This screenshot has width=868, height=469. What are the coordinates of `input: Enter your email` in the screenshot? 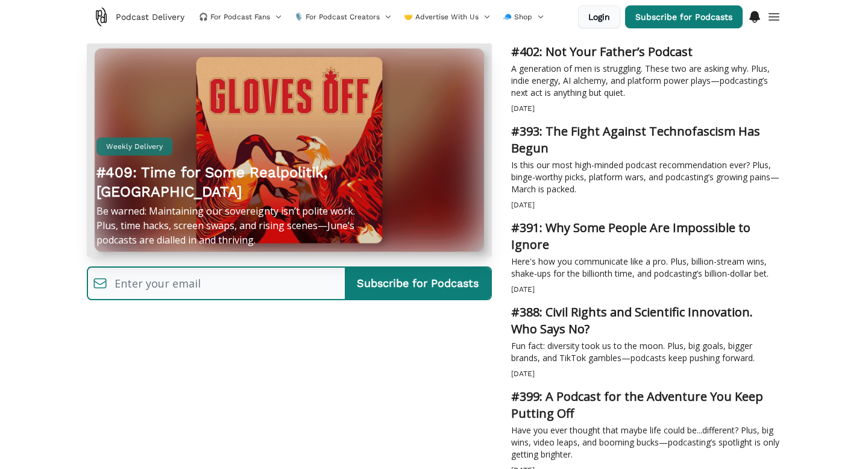 It's located at (226, 283).